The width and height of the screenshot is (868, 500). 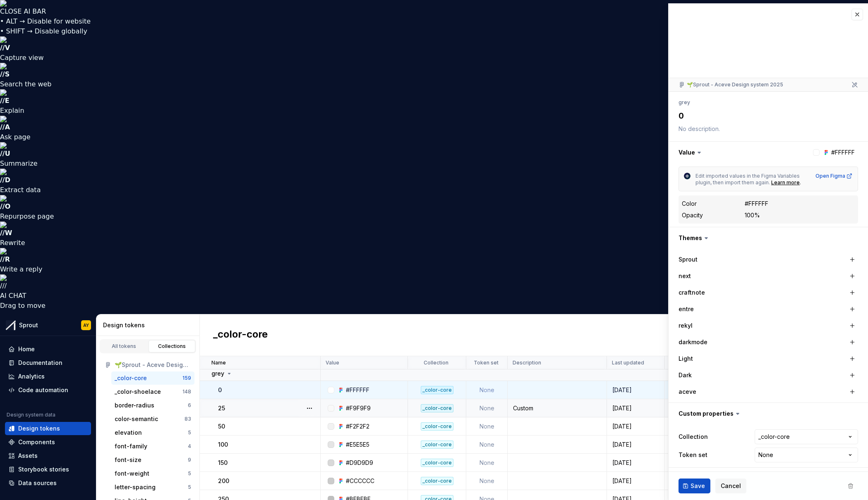 I want to click on div: Design system data, so click(x=31, y=415).